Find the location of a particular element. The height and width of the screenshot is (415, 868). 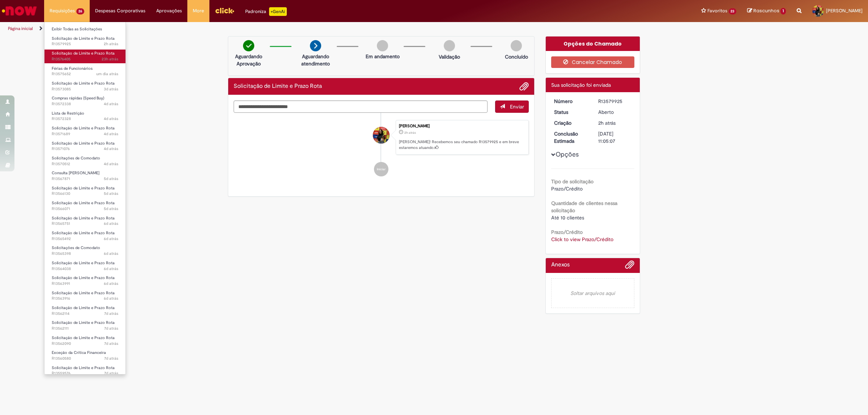

a: Aberto R13570512 : Solicitações de Comodato is located at coordinates (85, 161).